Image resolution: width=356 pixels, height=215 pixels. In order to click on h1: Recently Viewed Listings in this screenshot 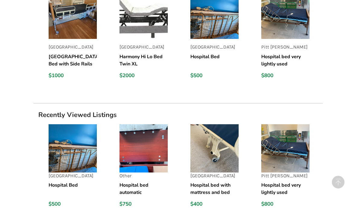, I will do `click(178, 115)`.